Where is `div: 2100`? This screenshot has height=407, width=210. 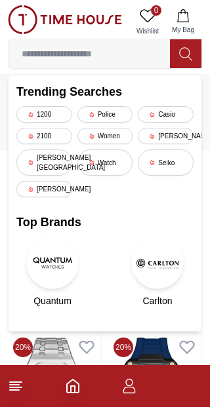
div: 2100 is located at coordinates (44, 136).